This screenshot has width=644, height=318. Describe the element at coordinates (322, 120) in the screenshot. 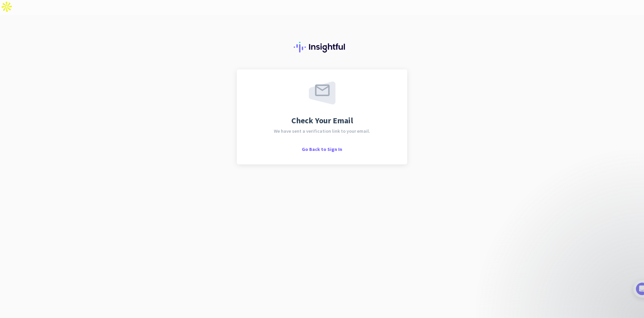

I see `span: Check Your Email` at that location.